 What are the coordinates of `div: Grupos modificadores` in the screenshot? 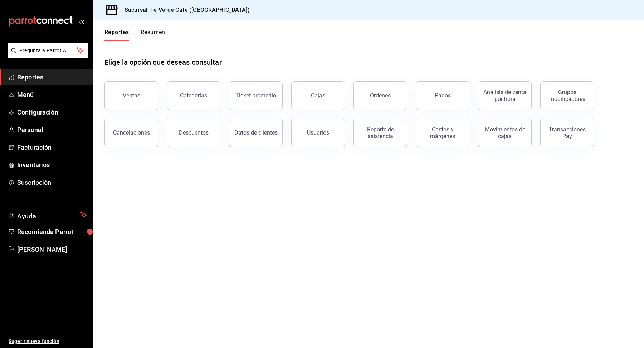 It's located at (567, 96).